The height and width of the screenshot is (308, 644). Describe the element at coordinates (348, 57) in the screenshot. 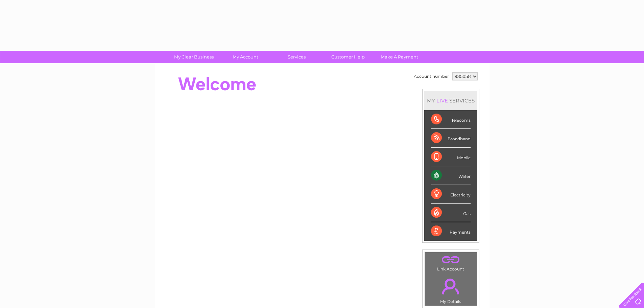

I see `a: Customer Help` at that location.